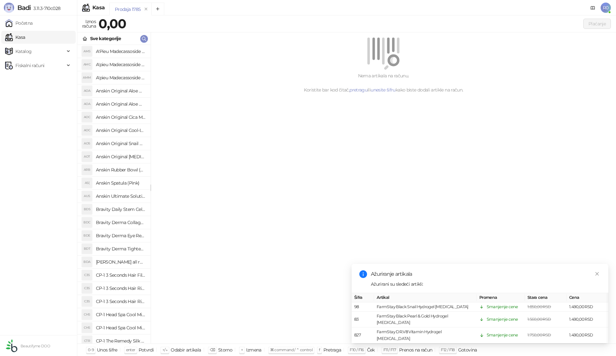 Image resolution: width=616 pixels, height=356 pixels. I want to click on button: Plaćanje, so click(597, 24).